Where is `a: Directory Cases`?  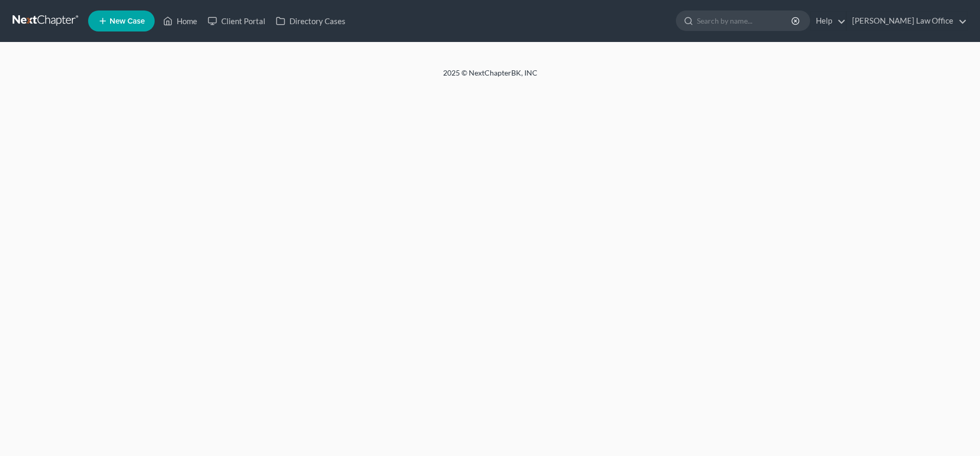 a: Directory Cases is located at coordinates (310, 21).